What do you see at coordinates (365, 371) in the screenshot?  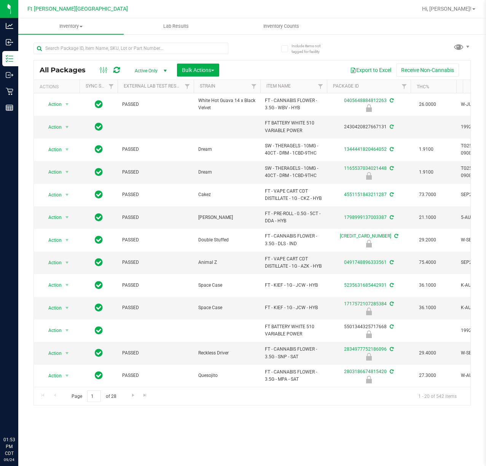 I see `a: 2803186674815420` at bounding box center [365, 371].